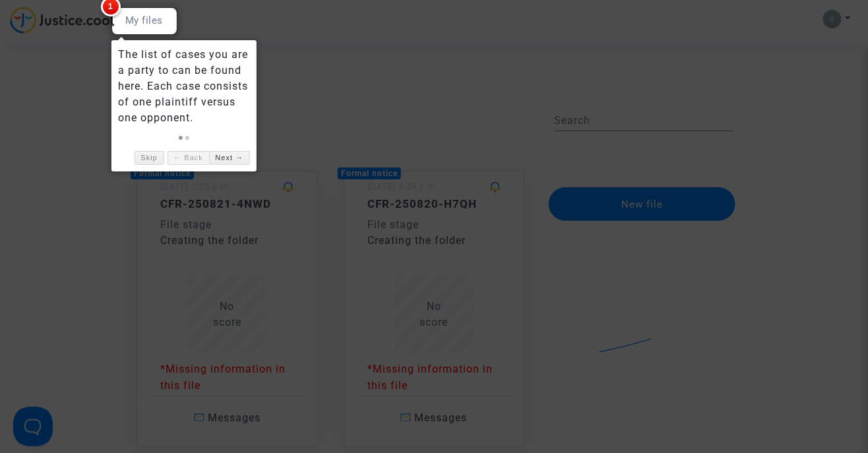 The height and width of the screenshot is (453, 868). What do you see at coordinates (111, 6) in the screenshot?
I see `font: 1` at bounding box center [111, 6].